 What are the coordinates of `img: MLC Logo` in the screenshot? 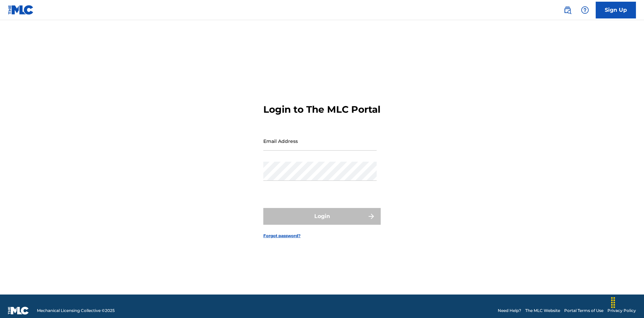 It's located at (21, 10).